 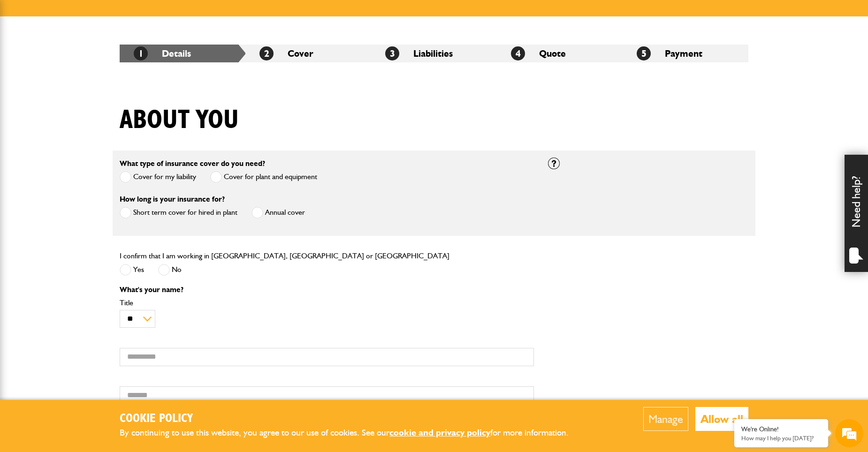 What do you see at coordinates (28, 59) in the screenshot?
I see `img: d_20077148190_company_1631870298795_20077148190` at bounding box center [28, 59].